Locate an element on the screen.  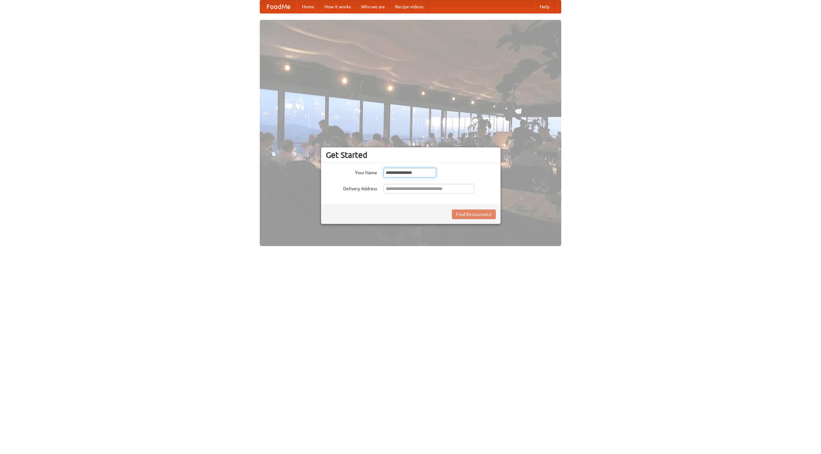
h3: Get Started is located at coordinates (411, 155).